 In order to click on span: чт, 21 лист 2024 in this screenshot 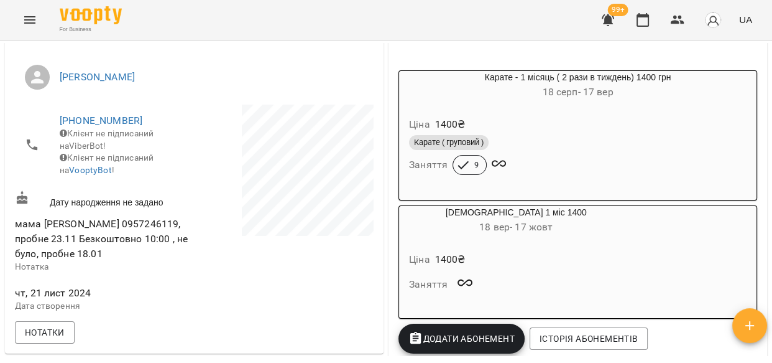, I will do `click(103, 293)`.